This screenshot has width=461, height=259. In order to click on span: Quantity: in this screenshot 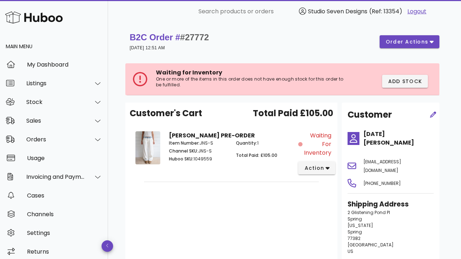, I will do `click(246, 143)`.